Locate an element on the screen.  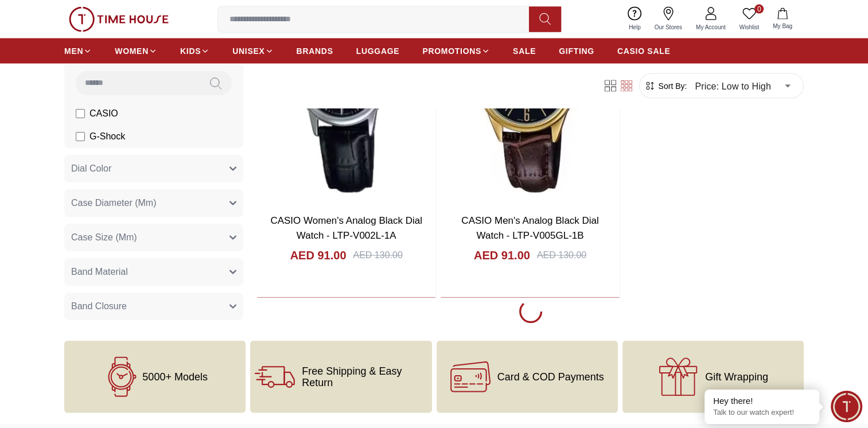
span: G-Shock is located at coordinates (107, 137).